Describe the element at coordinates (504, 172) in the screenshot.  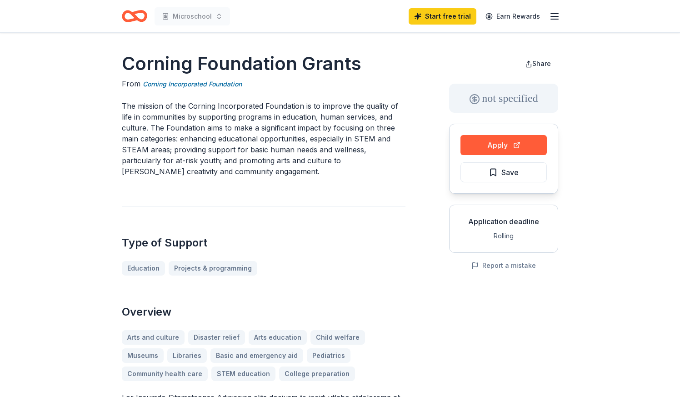
I see `button: Save` at that location.